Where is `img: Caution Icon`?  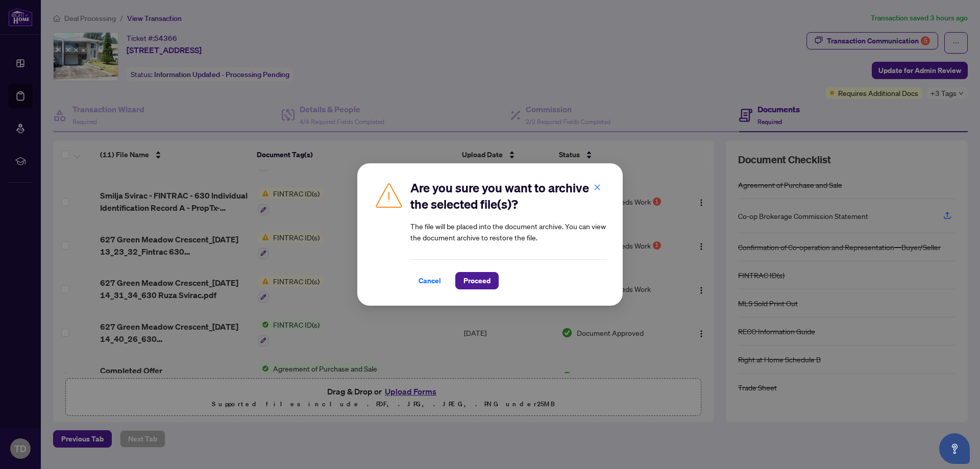
img: Caution Icon is located at coordinates (389, 195).